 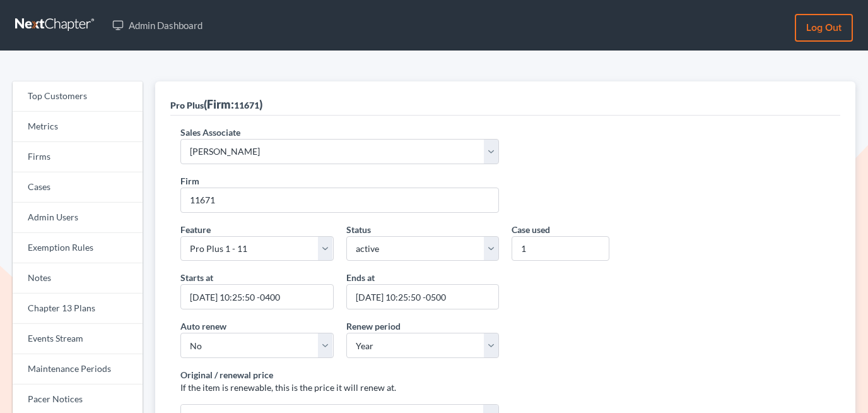 I want to click on input: 0, so click(x=560, y=249).